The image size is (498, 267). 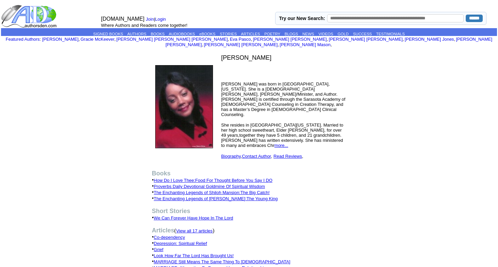 I want to click on a: SUCCESS, so click(x=362, y=34).